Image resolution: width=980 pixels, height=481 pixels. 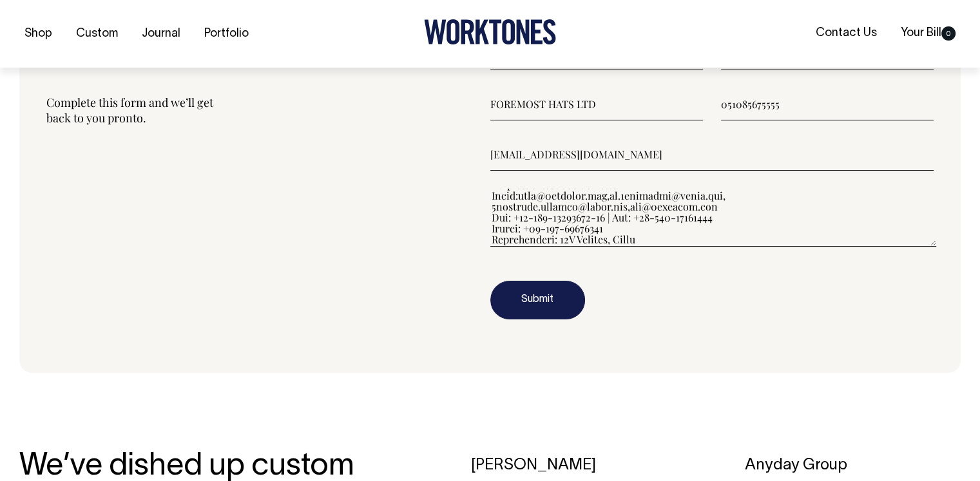 What do you see at coordinates (538, 300) in the screenshot?
I see `button: Submit` at bounding box center [538, 300].